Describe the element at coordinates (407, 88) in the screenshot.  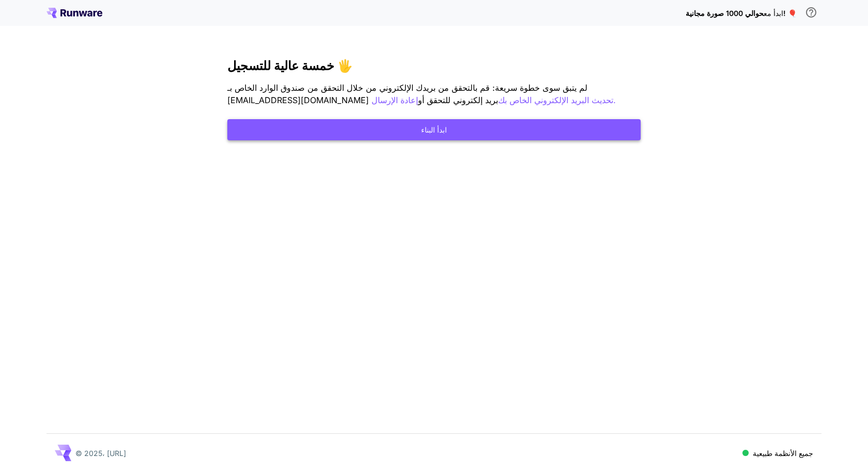
I see `font: لم يتبق سوى خطوة سريعة: قم بالتحقق من بريدك الإلكتروني من خلال التحقق من صندوق الوارد الخاص بـ` at that location.